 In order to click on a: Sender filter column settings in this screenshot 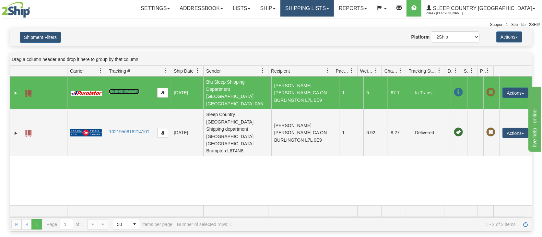, I will do `click(262, 71)`.